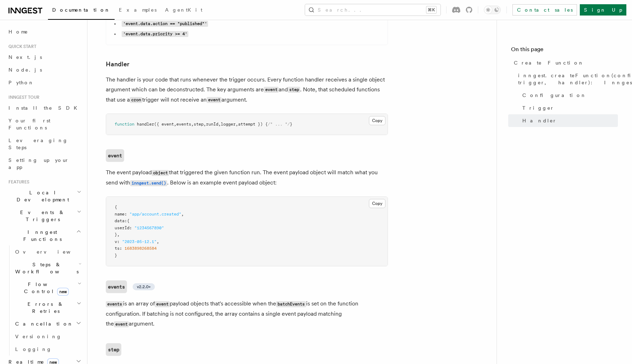  Describe the element at coordinates (164, 124) in the screenshot. I see `span: ({ event` at that location.